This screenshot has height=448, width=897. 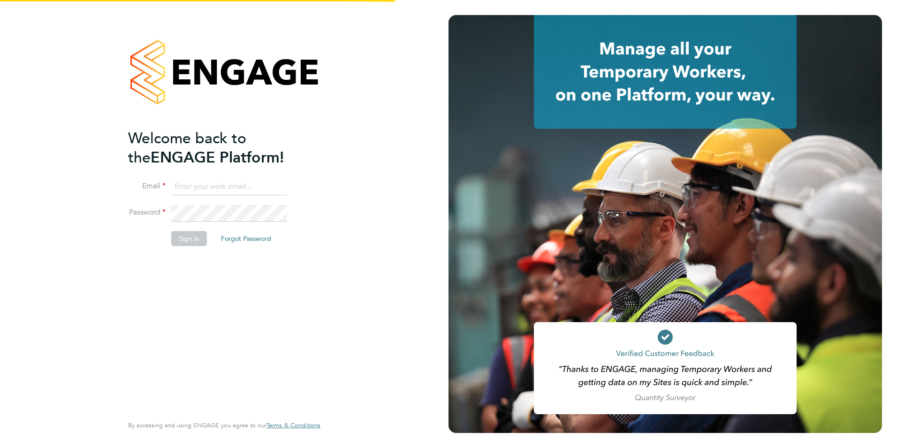 I want to click on label: Email, so click(x=147, y=186).